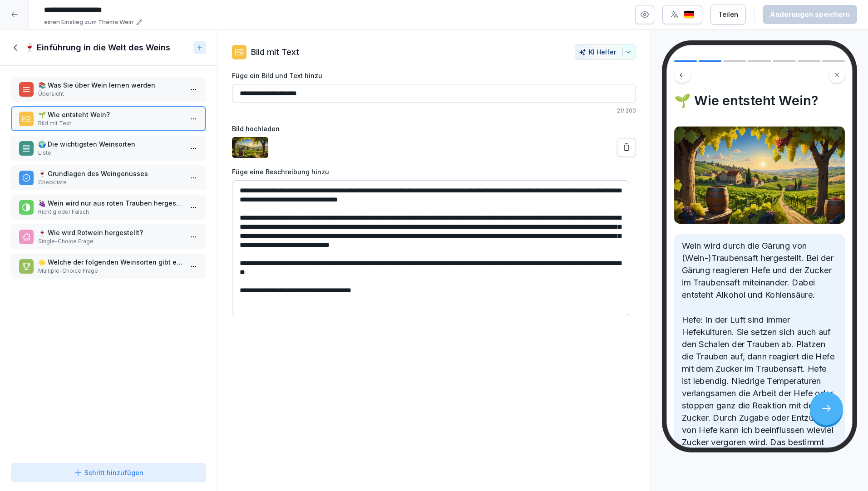 The width and height of the screenshot is (868, 491). What do you see at coordinates (689, 14) in the screenshot?
I see `img: de.svg` at bounding box center [689, 14].